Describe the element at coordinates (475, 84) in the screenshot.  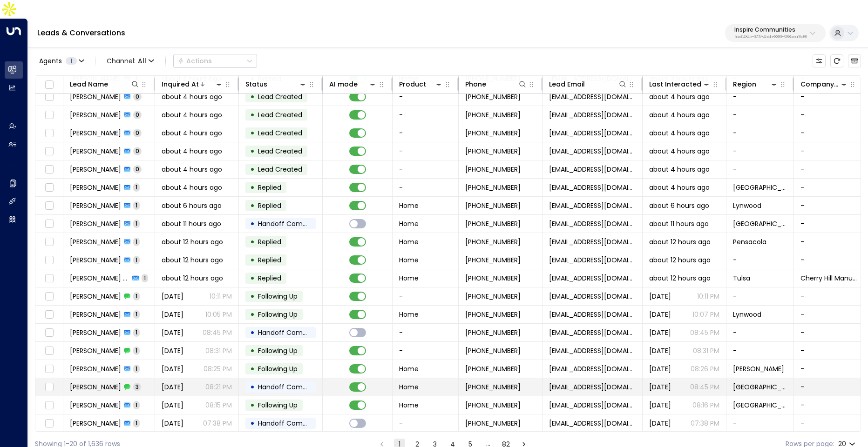
I see `div: Phone` at that location.